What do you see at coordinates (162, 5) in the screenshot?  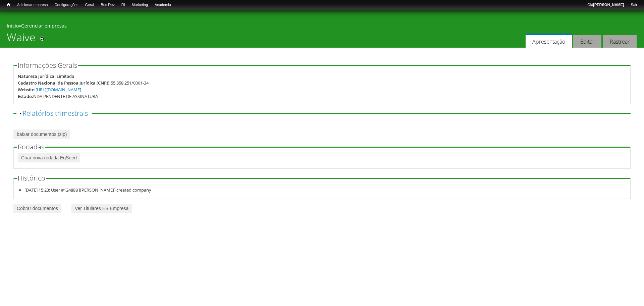 I see `a: Academia` at bounding box center [162, 5].